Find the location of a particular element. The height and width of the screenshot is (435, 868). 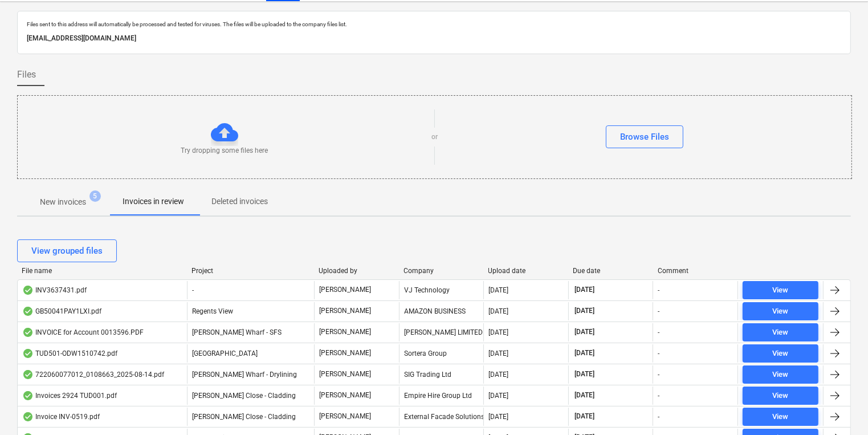

div: GB50041PAY1LXI.pdf is located at coordinates (61, 311).